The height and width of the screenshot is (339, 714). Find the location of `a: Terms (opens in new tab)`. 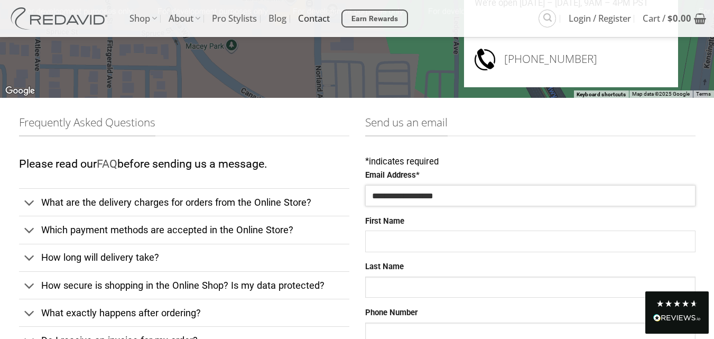

a: Terms (opens in new tab) is located at coordinates (703, 94).